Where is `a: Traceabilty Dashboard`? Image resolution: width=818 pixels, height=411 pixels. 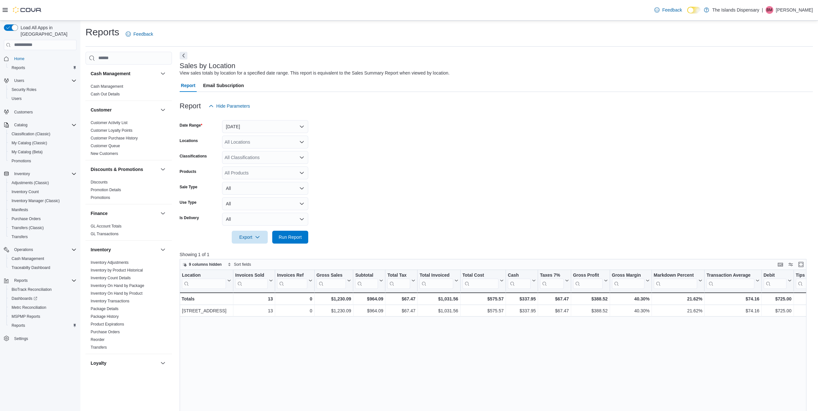
a: Traceabilty Dashboard is located at coordinates (31, 268).